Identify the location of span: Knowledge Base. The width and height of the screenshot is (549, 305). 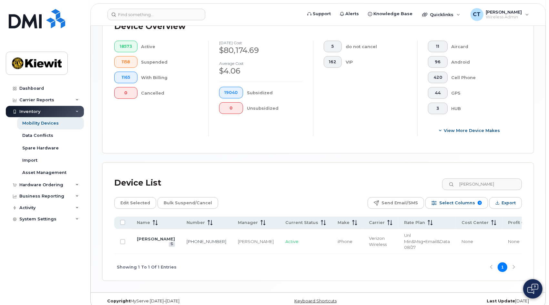
(393, 14).